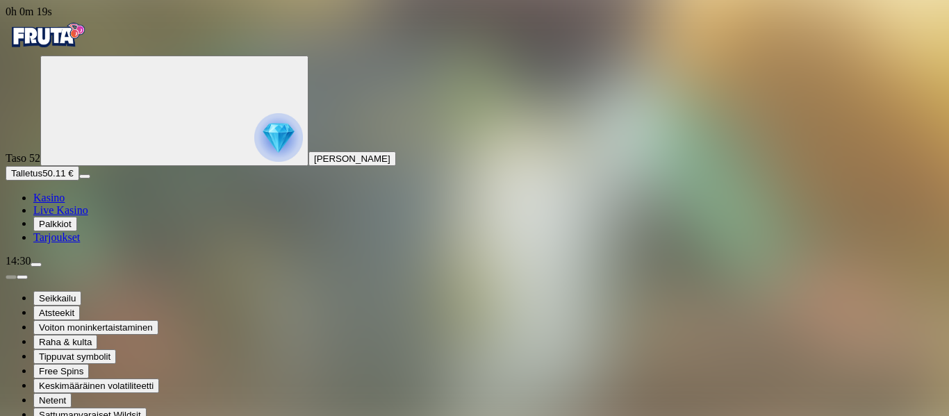  Describe the element at coordinates (18, 261) in the screenshot. I see `span: 14:30` at that location.